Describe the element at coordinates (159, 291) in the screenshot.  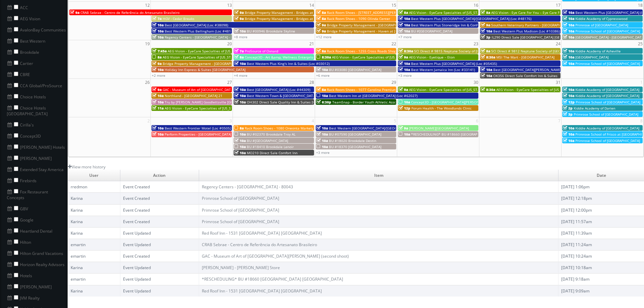
I see `td: Event Updated` at that location.